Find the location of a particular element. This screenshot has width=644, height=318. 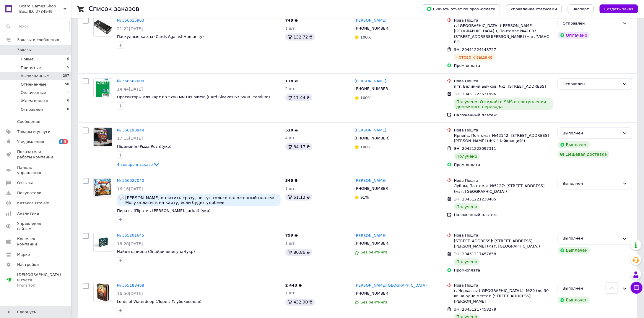

button: Чат с покупателем is located at coordinates (637, 288).